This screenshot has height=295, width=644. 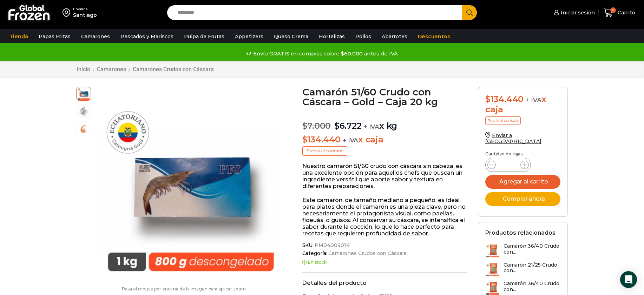 I want to click on input: Product quantity, so click(x=508, y=165).